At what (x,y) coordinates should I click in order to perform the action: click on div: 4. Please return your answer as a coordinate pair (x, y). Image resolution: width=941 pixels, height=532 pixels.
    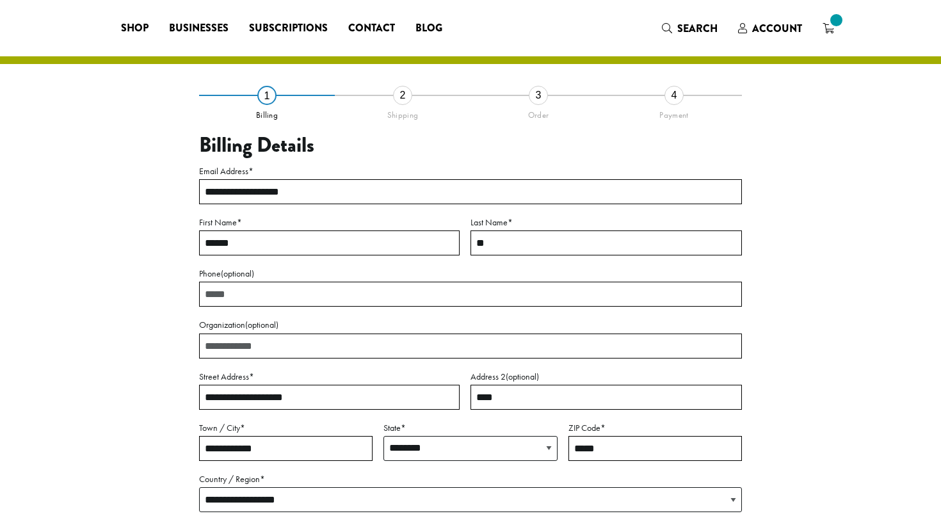
    Looking at the image, I should click on (674, 95).